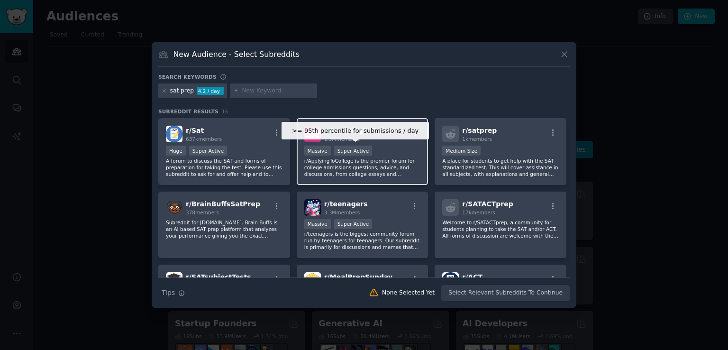 The width and height of the screenshot is (728, 350). What do you see at coordinates (361, 130) in the screenshot?
I see `span: r/ ApplyingToCollege` at bounding box center [361, 130].